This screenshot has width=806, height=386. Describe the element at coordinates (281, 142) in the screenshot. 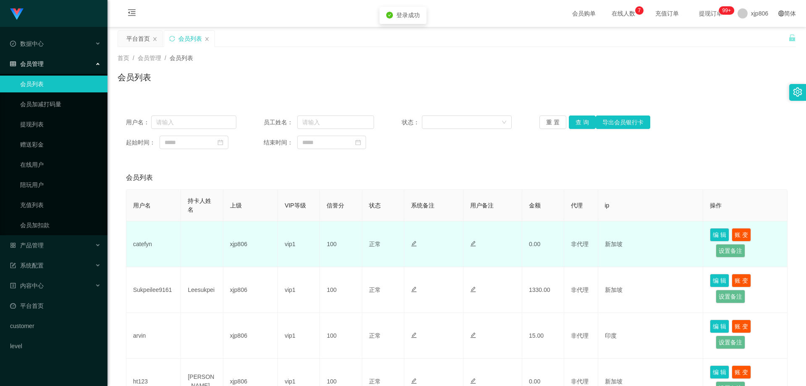

I see `span: 结束时间：` at that location.